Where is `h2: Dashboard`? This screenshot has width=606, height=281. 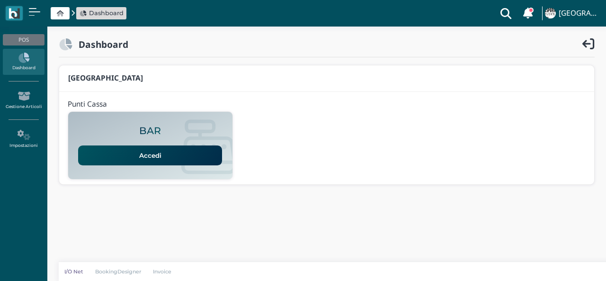
h2: Dashboard is located at coordinates (100, 44).